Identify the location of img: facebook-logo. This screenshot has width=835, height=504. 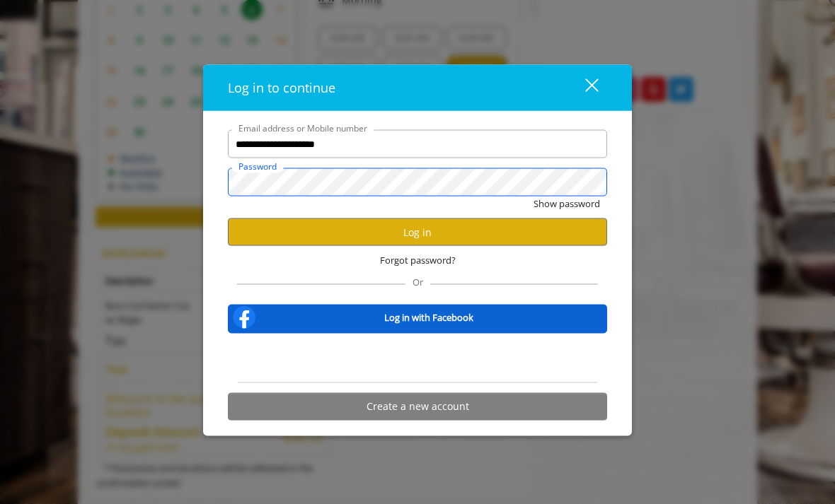
(244, 317).